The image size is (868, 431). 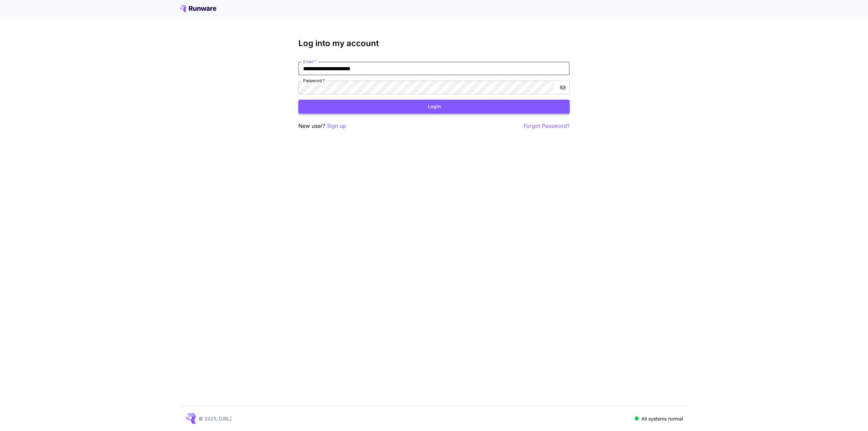 What do you see at coordinates (434, 43) in the screenshot?
I see `h3: Log into my account` at bounding box center [434, 43].